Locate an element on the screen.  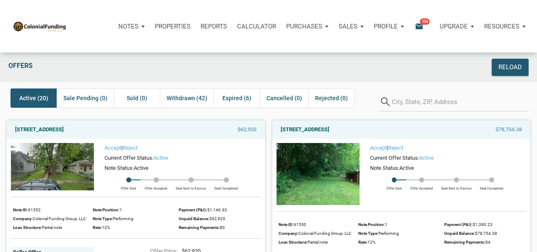
button: Profile is located at coordinates (389, 26).